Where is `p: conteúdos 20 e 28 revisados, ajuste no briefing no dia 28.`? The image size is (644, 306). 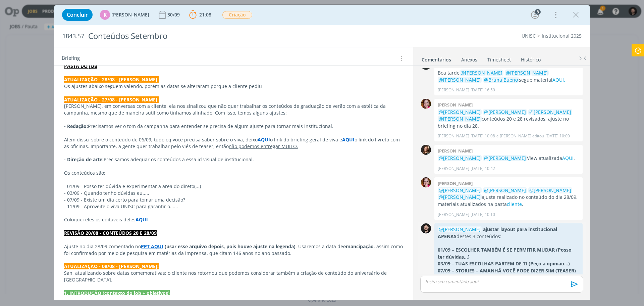
p: conteúdos 20 e 28 revisados, ajuste no briefing no dia 28. is located at coordinates (509, 119).